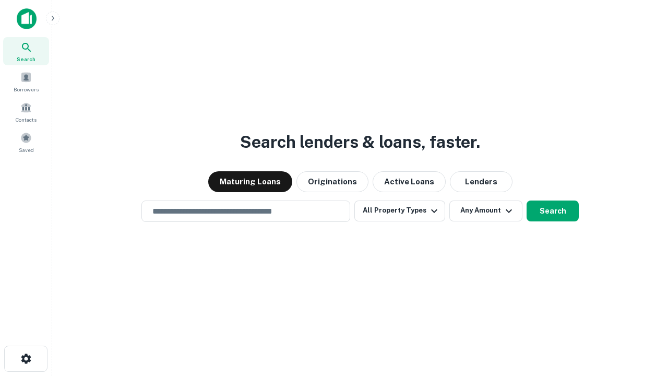 The height and width of the screenshot is (376, 668). I want to click on a: Search, so click(26, 51).